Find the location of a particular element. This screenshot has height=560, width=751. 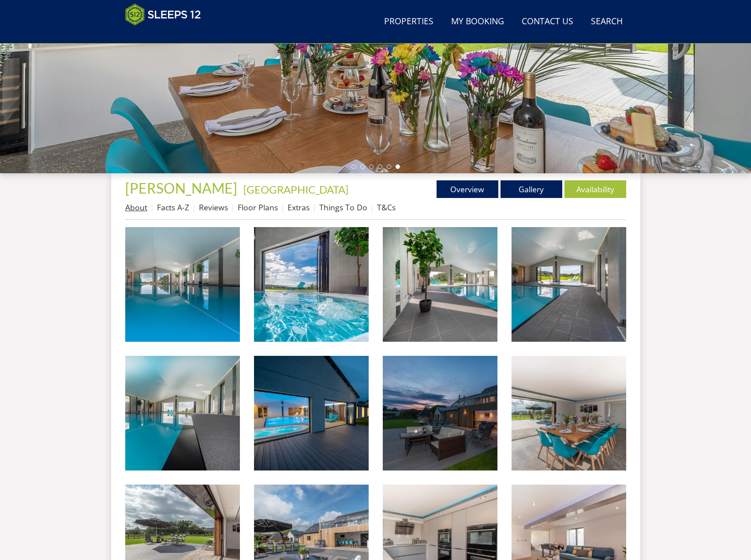

img: Shires - Holidays in the Devon countryside with a private pool - and wonderful views! is located at coordinates (569, 284).